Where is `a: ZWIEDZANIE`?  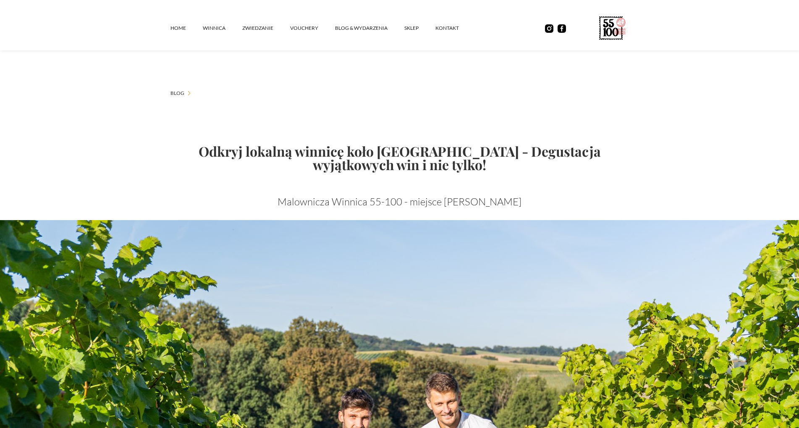
a: ZWIEDZANIE is located at coordinates (266, 28).